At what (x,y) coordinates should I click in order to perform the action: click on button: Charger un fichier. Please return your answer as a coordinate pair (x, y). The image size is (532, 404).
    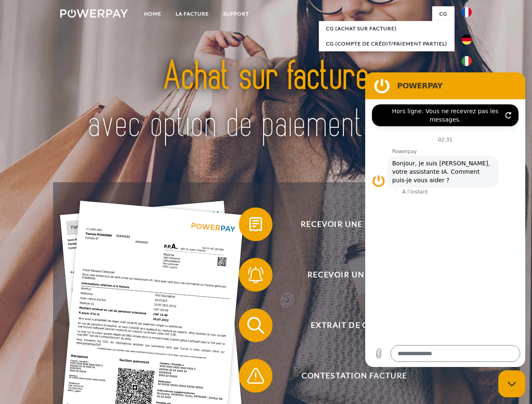
    Looking at the image, I should click on (13, 281).